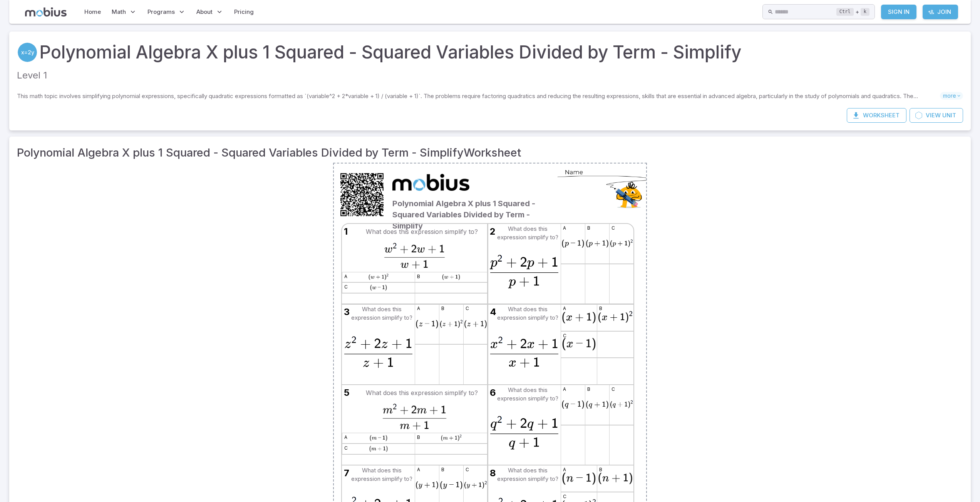  Describe the element at coordinates (346, 232) in the screenshot. I see `span: 1` at that location.